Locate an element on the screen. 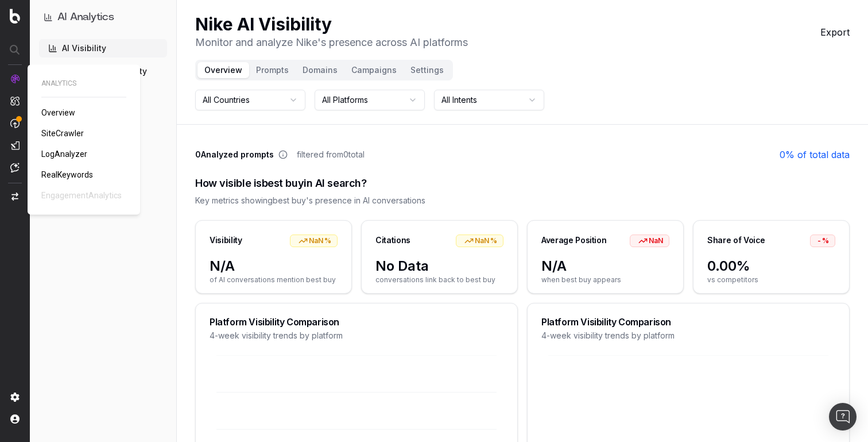  img: Switch project is located at coordinates (15, 197).